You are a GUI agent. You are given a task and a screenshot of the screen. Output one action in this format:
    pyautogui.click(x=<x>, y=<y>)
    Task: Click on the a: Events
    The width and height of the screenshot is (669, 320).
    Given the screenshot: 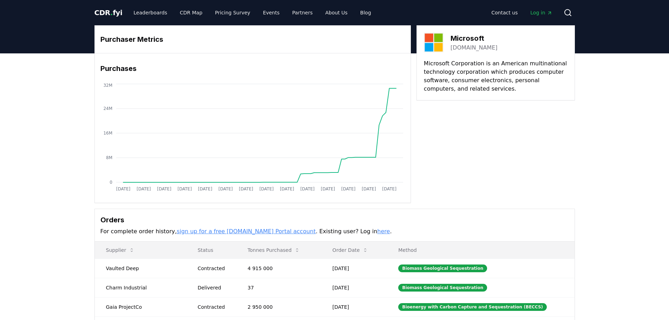 What is the action you would take?
    pyautogui.click(x=271, y=13)
    